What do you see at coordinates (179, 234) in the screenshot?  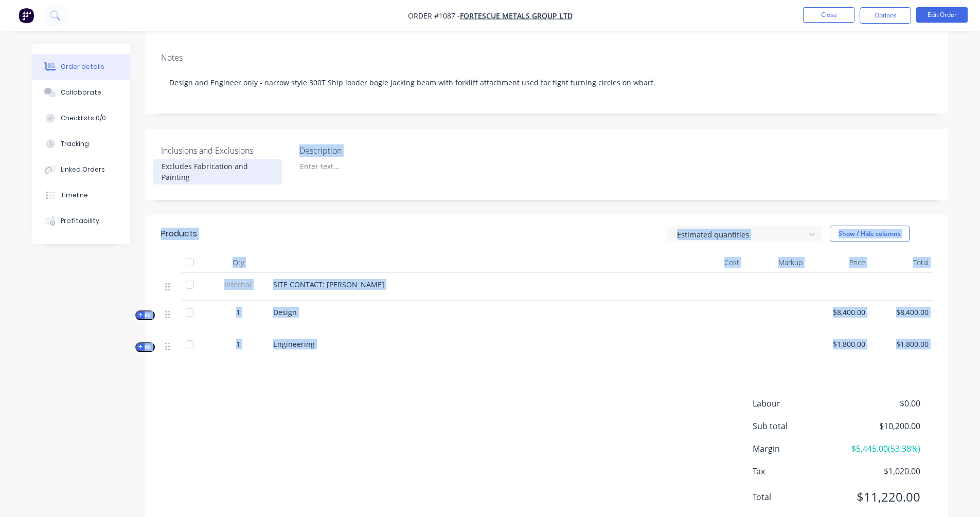 I see `div: Products` at bounding box center [179, 234].